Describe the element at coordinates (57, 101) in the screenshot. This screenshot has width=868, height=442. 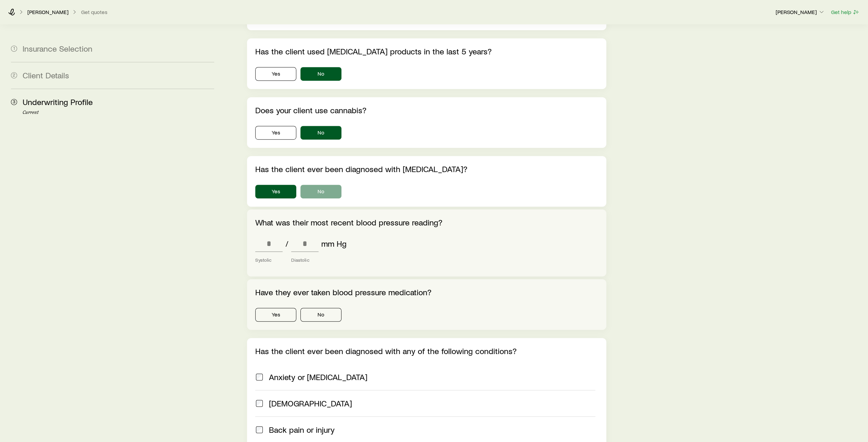
I see `span: Underwriting Profile` at that location.